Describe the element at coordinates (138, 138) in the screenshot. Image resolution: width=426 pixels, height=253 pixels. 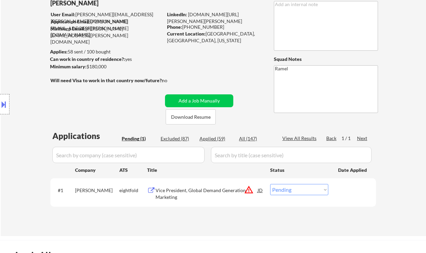
I see `div: Pending (1)` at that location.